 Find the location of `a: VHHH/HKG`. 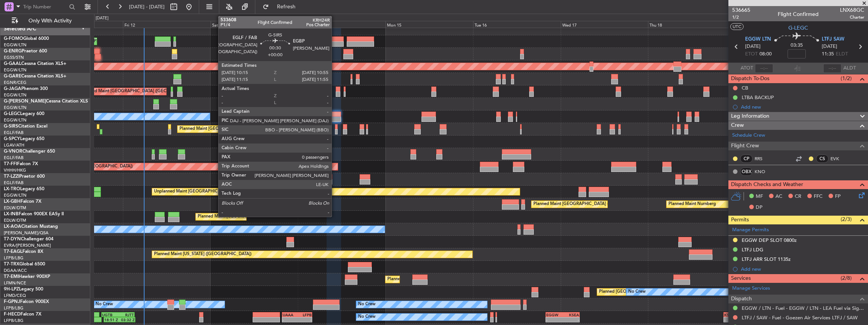

a: VHHH/HKG is located at coordinates (15, 170).